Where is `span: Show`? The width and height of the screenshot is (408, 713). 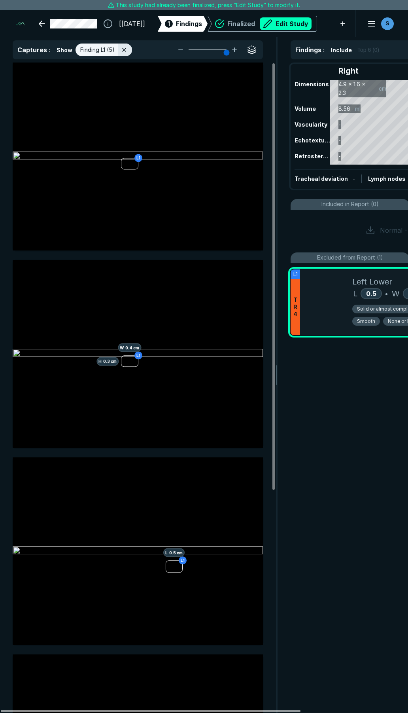
span: Show is located at coordinates (64, 50).